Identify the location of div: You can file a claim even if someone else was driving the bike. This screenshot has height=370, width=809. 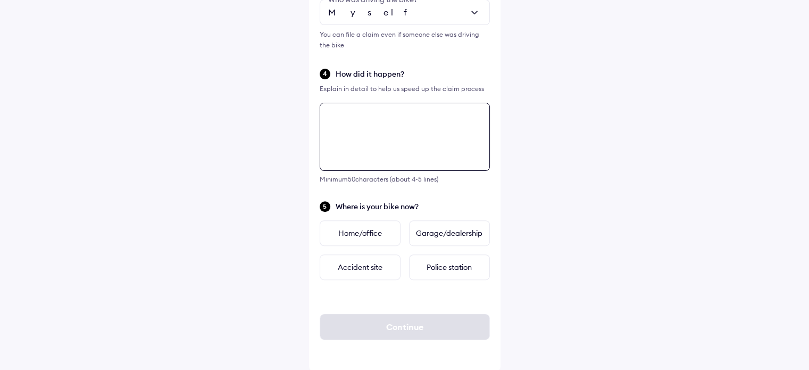
(405, 40).